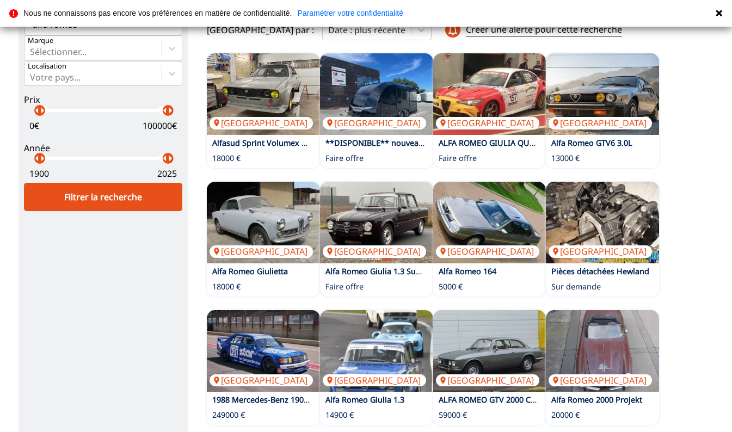 The height and width of the screenshot is (432, 732). Describe the element at coordinates (565, 158) in the screenshot. I see `p: 13000 €` at that location.